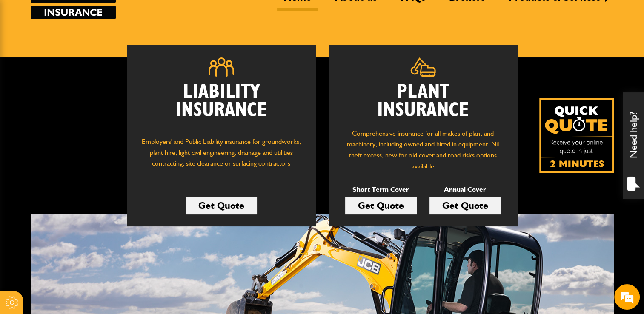  Describe the element at coordinates (83, 247) in the screenshot. I see `textarea: Choose an option` at that location.